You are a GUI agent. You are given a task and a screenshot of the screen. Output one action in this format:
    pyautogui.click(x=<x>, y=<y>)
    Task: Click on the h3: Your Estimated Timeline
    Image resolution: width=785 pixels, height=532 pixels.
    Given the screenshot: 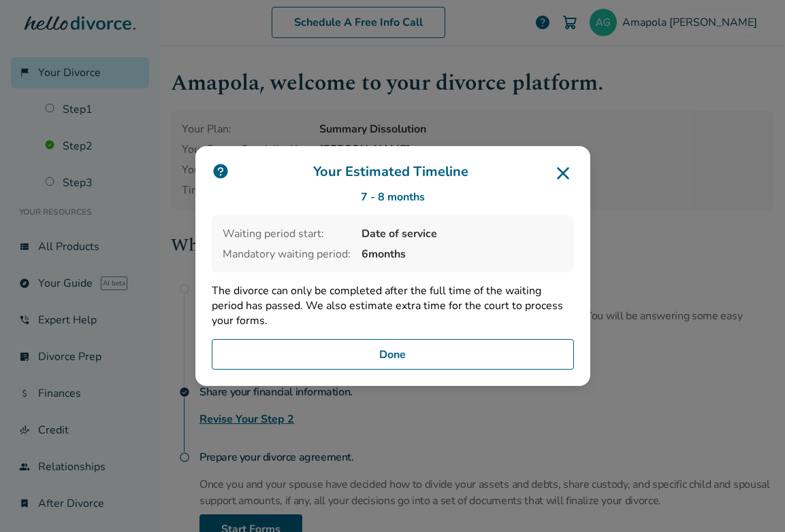 What is the action you would take?
    pyautogui.click(x=392, y=173)
    